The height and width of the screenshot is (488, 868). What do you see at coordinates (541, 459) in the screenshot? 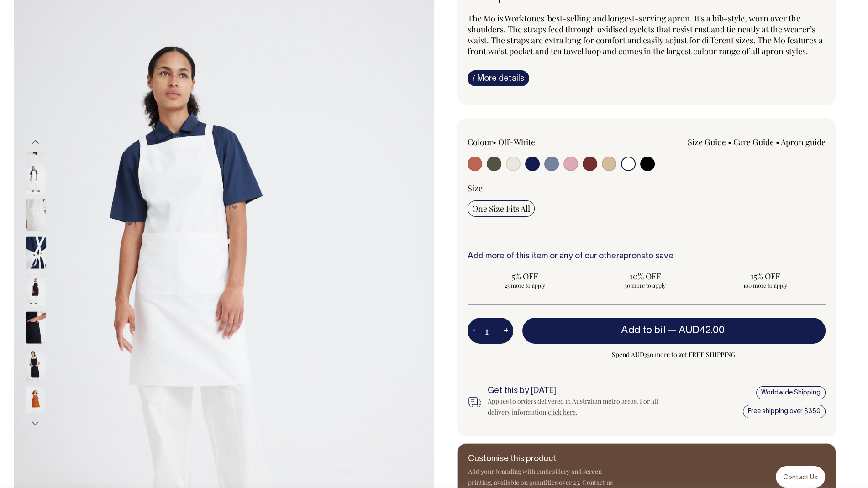
I see `h6: Customise this product` at bounding box center [541, 459].